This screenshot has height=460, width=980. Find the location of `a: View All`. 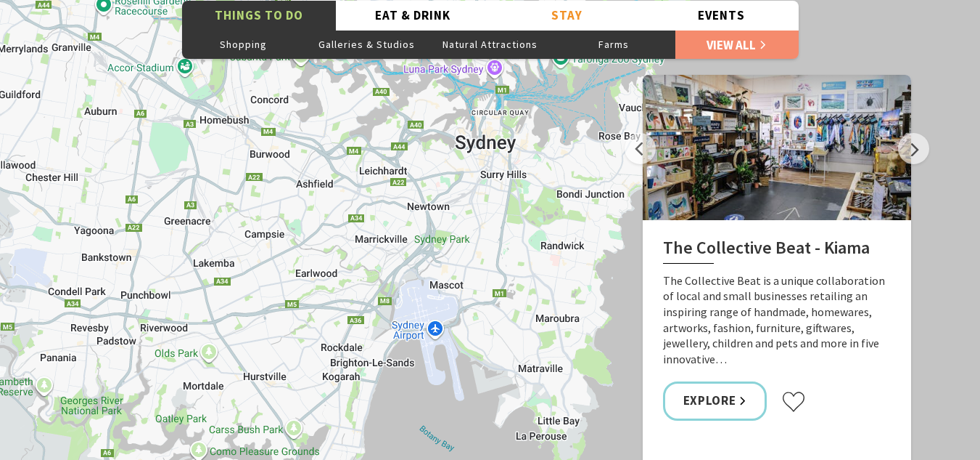

a: View All is located at coordinates (737, 44).